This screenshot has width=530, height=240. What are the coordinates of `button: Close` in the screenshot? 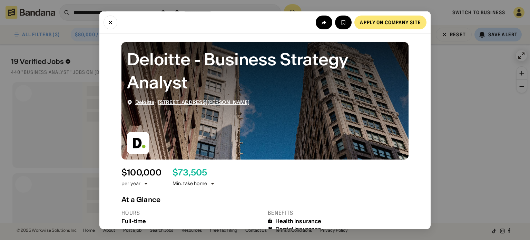 It's located at (110, 22).